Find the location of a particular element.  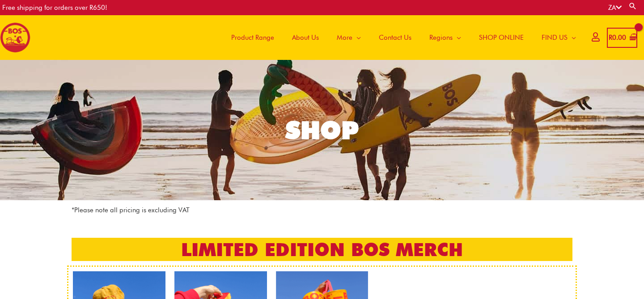

span: SHOP ONLINE is located at coordinates (501, 38).